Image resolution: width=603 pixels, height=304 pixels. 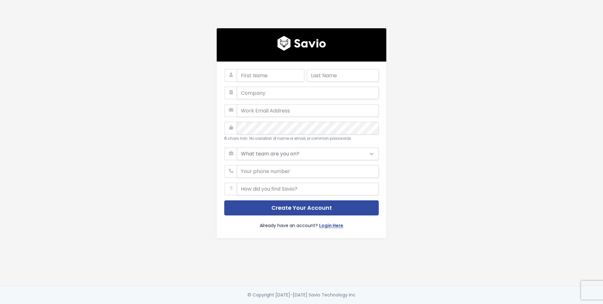 What do you see at coordinates (301, 43) in the screenshot?
I see `img: logo600x187.a314fd40982d.png` at bounding box center [301, 43].